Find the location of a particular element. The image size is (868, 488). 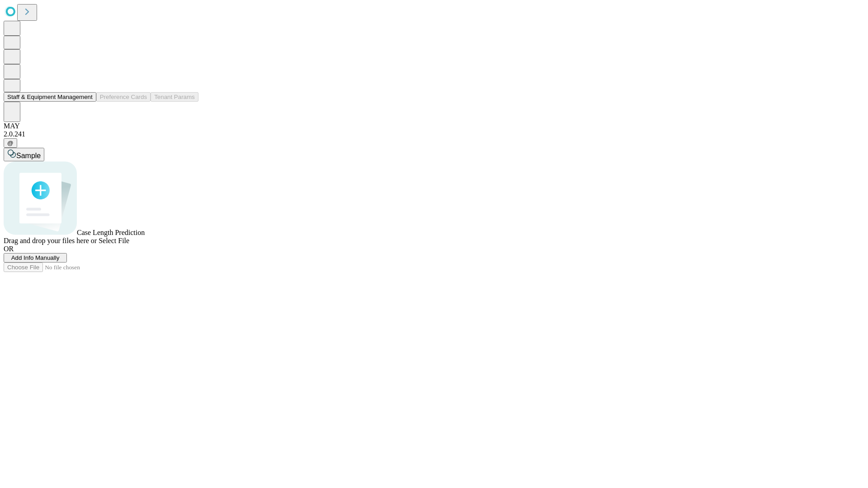

span: Drag and drop your files here or is located at coordinates (50, 241).